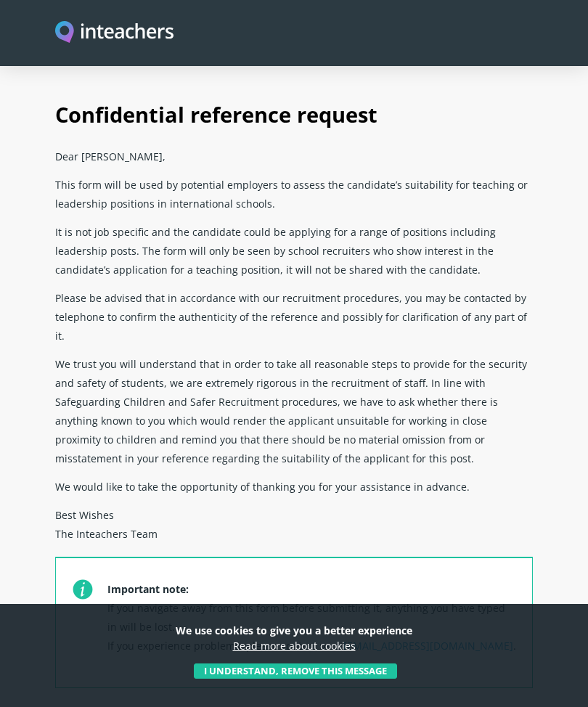 Image resolution: width=588 pixels, height=707 pixels. I want to click on strong: We use cookies to give you a better experience, so click(294, 630).